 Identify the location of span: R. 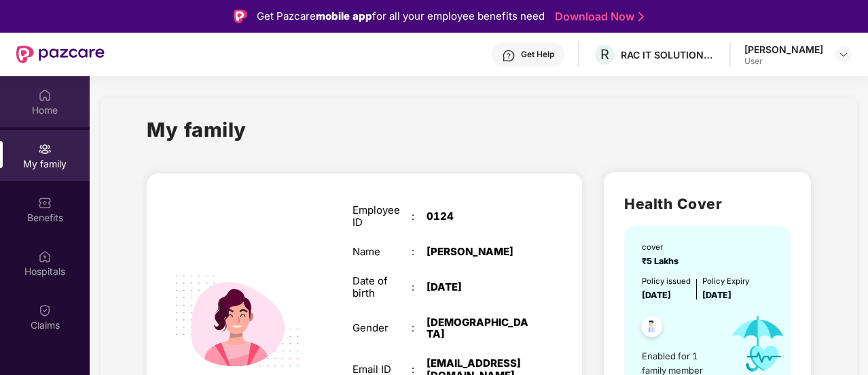
(605, 54).